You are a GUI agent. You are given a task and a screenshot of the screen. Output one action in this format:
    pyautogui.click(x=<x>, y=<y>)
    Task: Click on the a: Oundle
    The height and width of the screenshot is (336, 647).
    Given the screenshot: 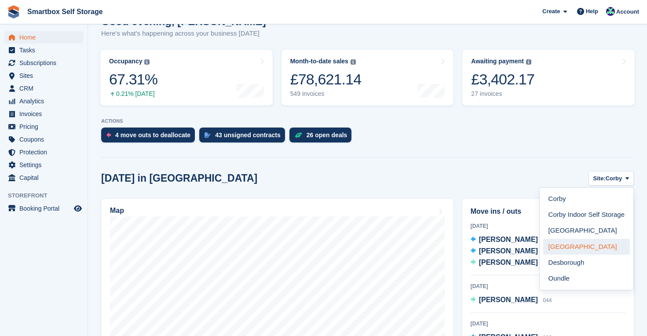 What is the action you would take?
    pyautogui.click(x=586, y=278)
    